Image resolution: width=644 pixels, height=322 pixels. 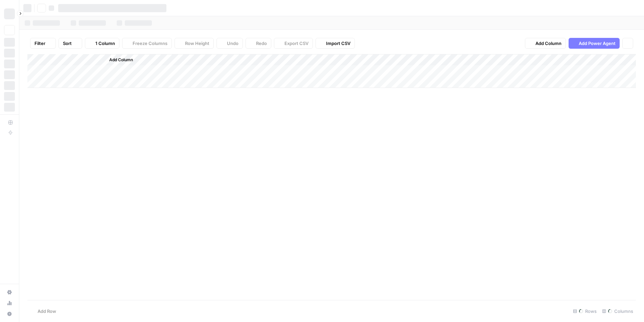 I want to click on button: Help + Support, so click(x=10, y=314).